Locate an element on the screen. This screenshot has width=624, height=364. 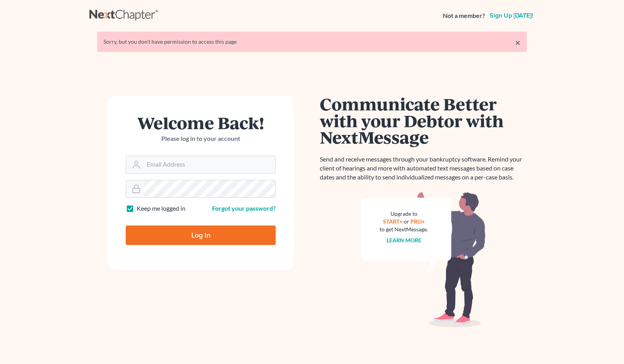
a: PRO+ is located at coordinates (418, 221).